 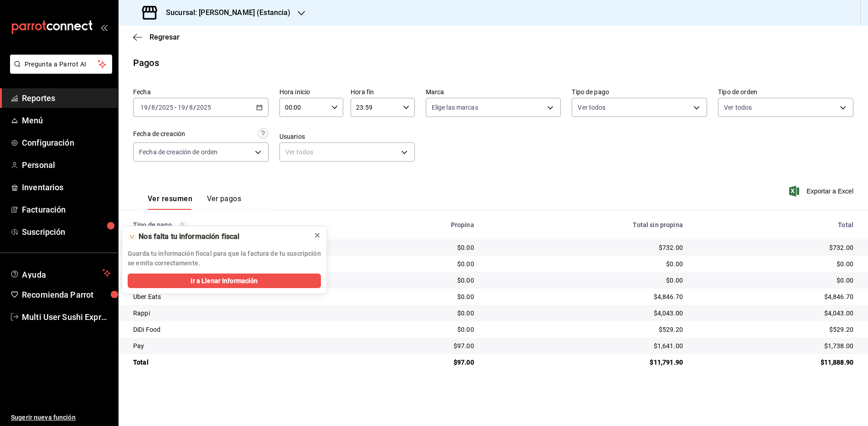 I want to click on div: Fecha de creación, so click(x=159, y=134).